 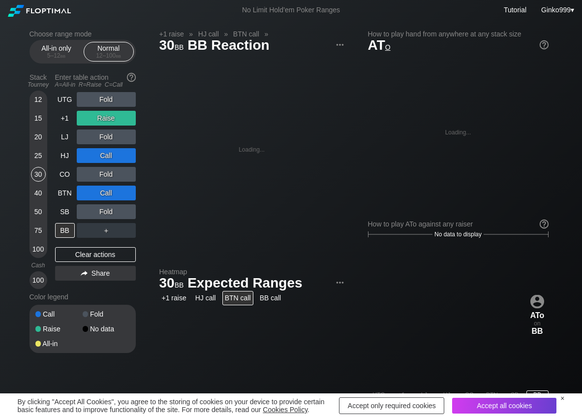 I want to click on div: 15, so click(x=38, y=118).